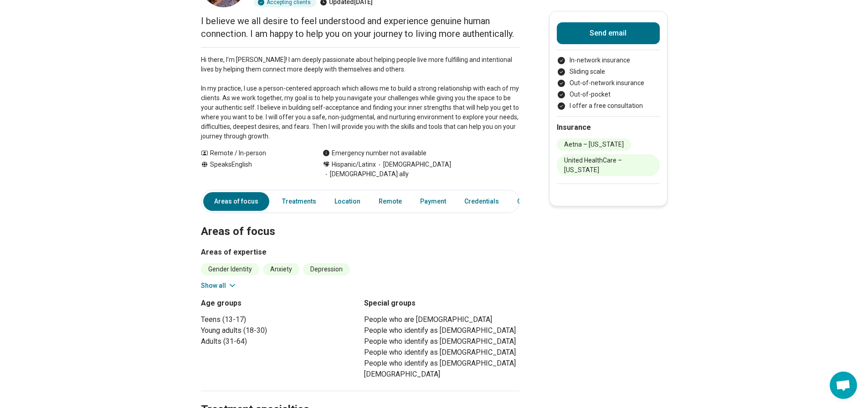 This screenshot has height=408, width=868. I want to click on li: Gender Identity, so click(230, 270).